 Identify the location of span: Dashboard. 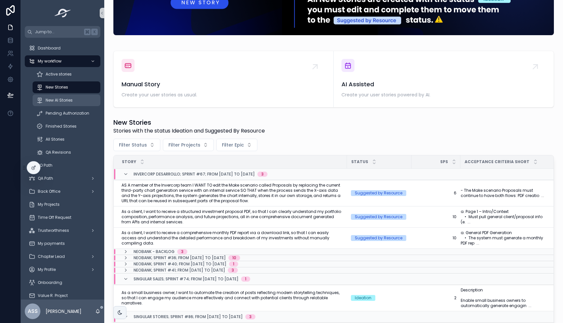
(49, 48).